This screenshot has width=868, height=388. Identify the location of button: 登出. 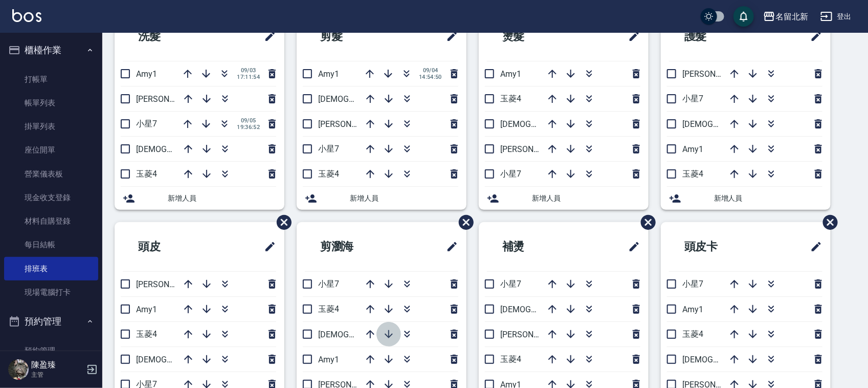
(835, 17).